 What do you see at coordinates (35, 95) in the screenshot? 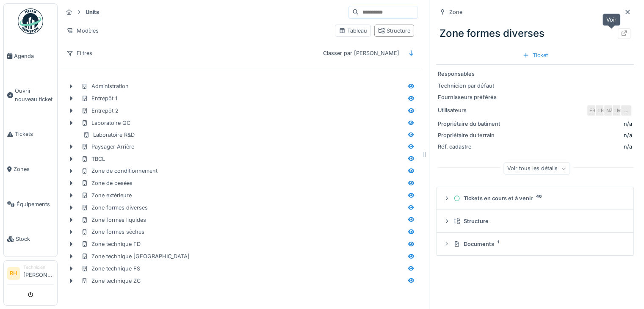
I see `span: Ouvrir nouveau ticket` at bounding box center [35, 95].